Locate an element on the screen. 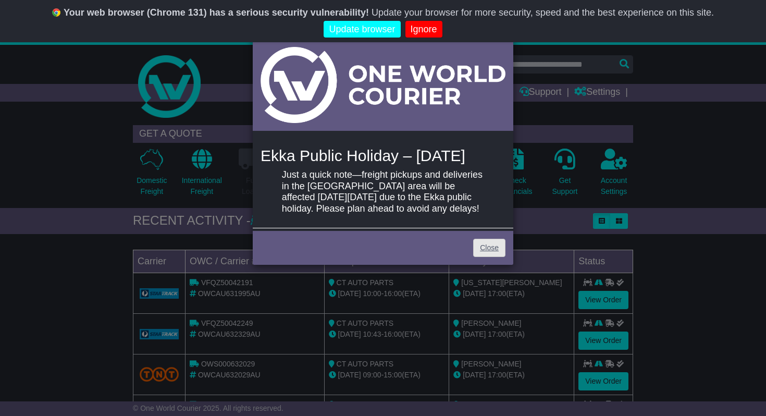 This screenshot has width=766, height=416. a: Update browser is located at coordinates (362, 29).